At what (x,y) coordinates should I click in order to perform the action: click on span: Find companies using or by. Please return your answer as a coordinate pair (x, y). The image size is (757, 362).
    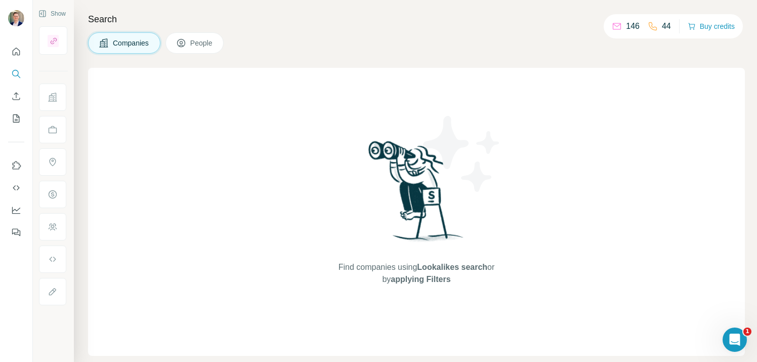
    Looking at the image, I should click on (416, 273).